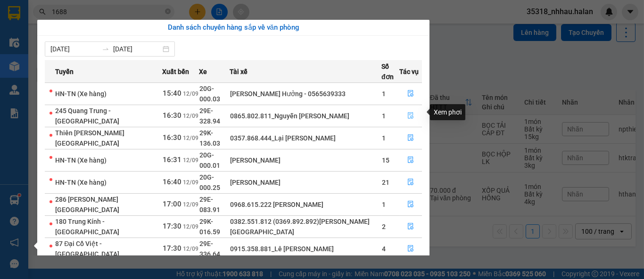 The image size is (644, 279). What do you see at coordinates (172, 93) in the screenshot?
I see `span: 15:40` at bounding box center [172, 93].